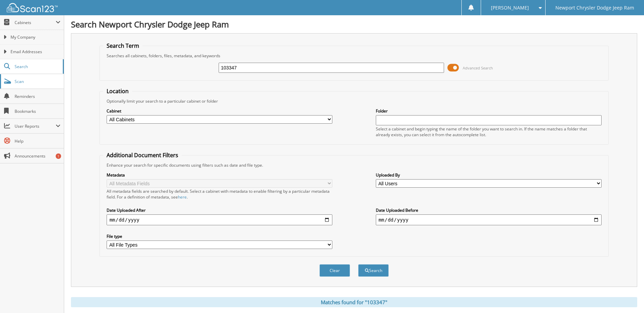 This screenshot has width=644, height=313. I want to click on label: Cabinet, so click(219, 111).